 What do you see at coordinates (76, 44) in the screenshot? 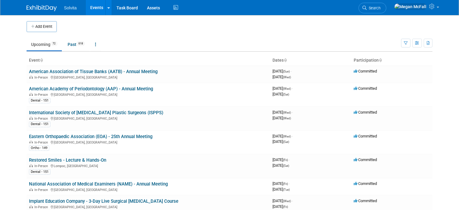
I see `a: Past618` at bounding box center [76, 44].